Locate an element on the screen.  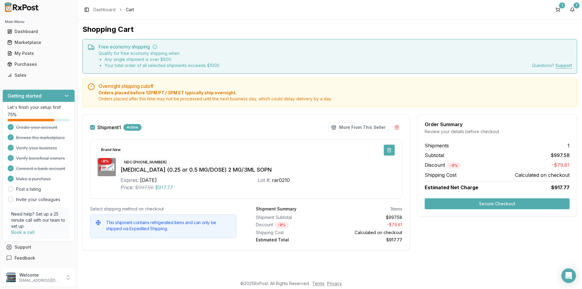
button: Purchases is located at coordinates (38, 64).